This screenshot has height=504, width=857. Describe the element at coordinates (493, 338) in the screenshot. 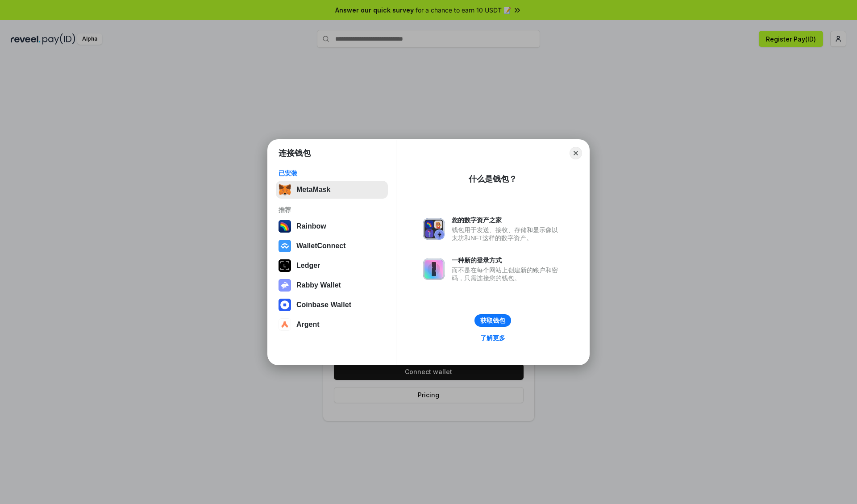

I see `div: 了解更多` at that location.